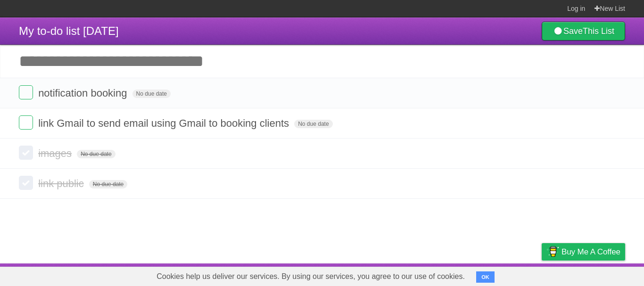  What do you see at coordinates (591, 252) in the screenshot?
I see `span: Buy me a coffee` at bounding box center [591, 252].